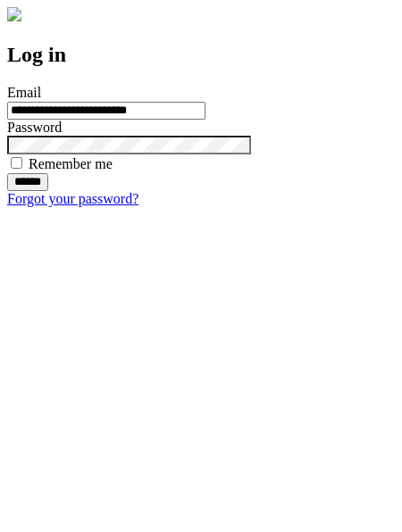  I want to click on label: Password, so click(34, 127).